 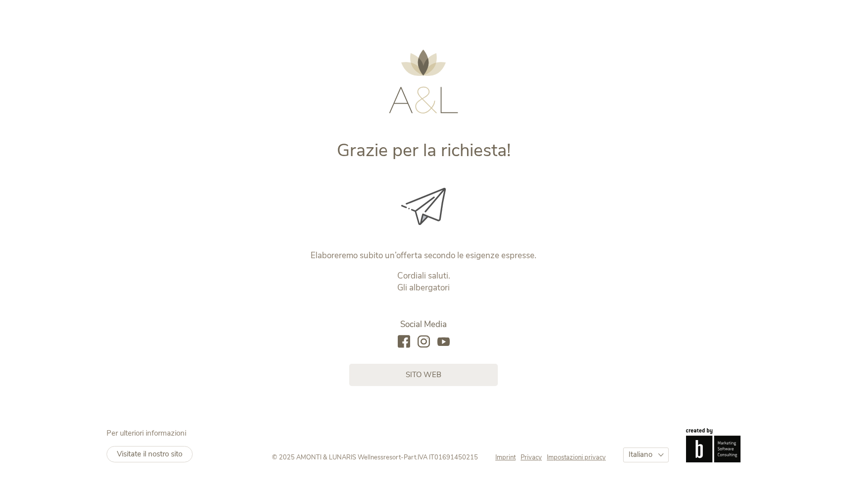 I want to click on p: Cordiali saluti. Gli albergatori, so click(x=424, y=282).